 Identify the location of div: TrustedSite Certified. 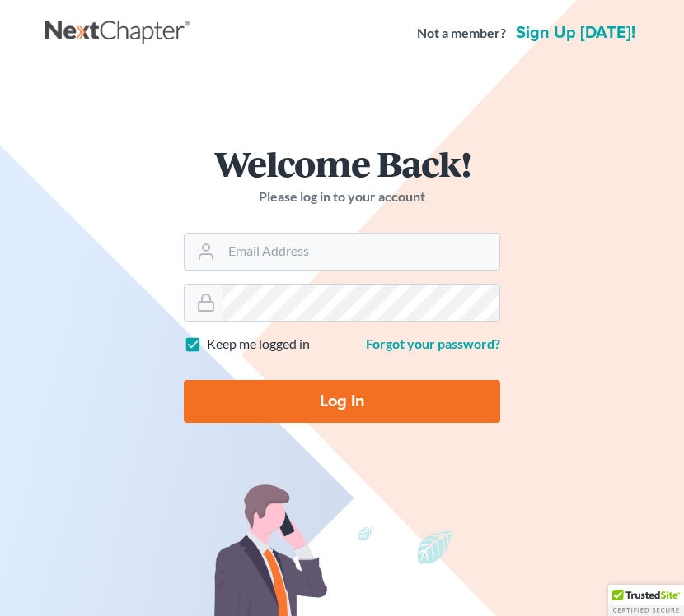
(646, 601).